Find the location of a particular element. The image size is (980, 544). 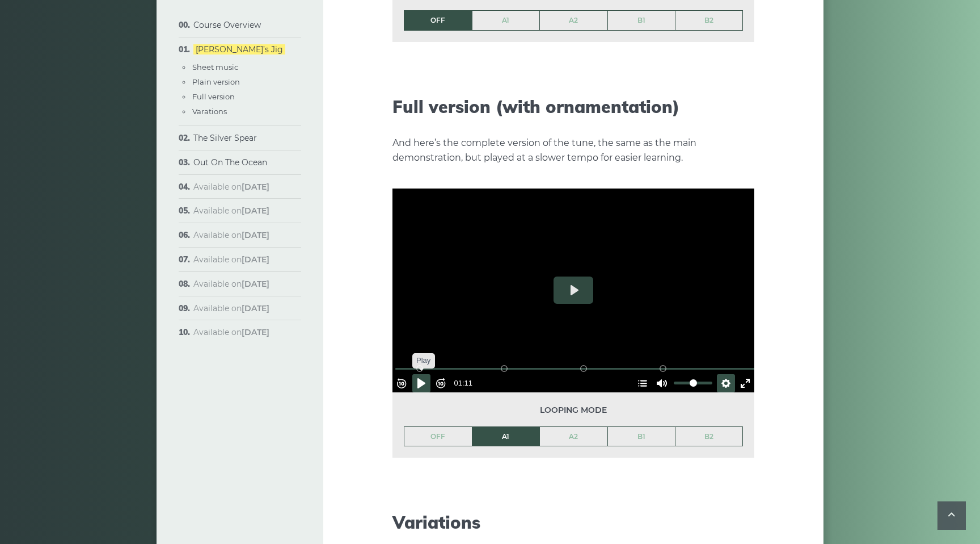

h2: Variations is located at coordinates (573, 522).